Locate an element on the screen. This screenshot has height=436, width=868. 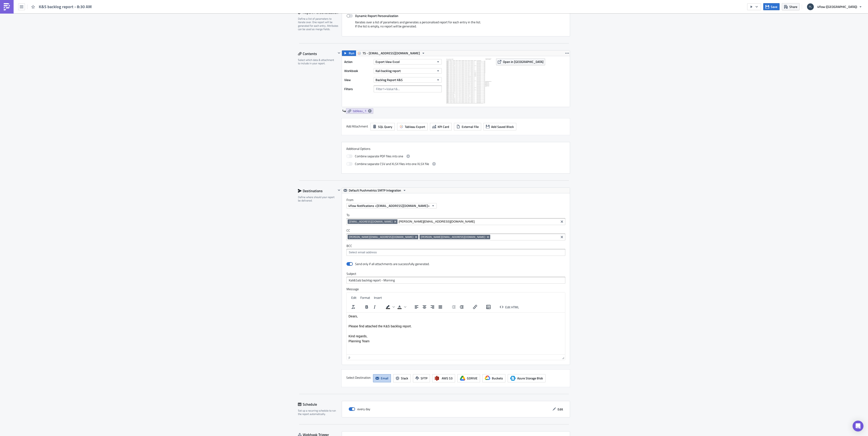
div: Iterates over a list of parameters and generates a personalised report for each entry in the list... is located at coordinates (456, 26).